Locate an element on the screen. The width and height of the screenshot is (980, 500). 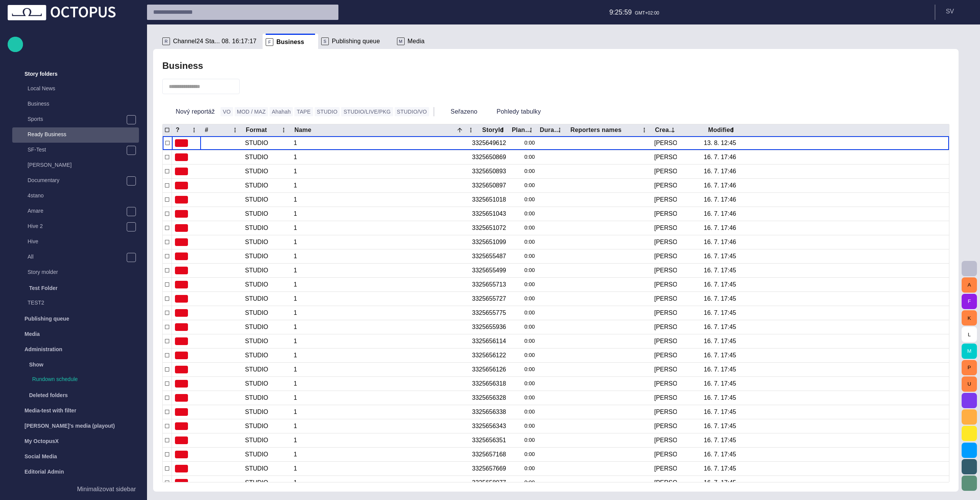
p: Publishing queue is located at coordinates (47, 319).